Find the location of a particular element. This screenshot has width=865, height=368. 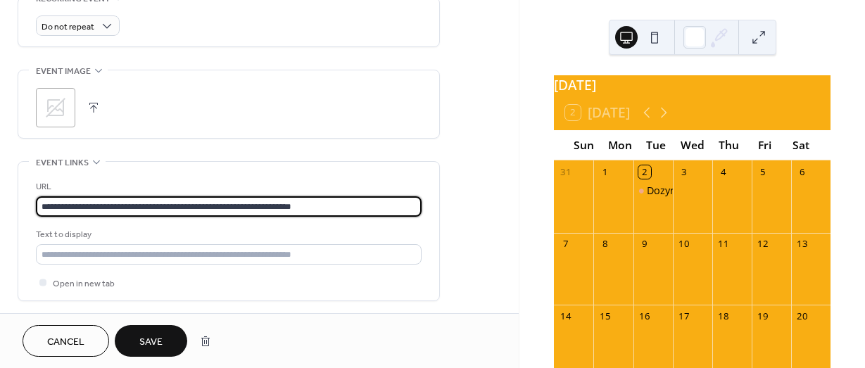

div: Sat is located at coordinates (801, 145).